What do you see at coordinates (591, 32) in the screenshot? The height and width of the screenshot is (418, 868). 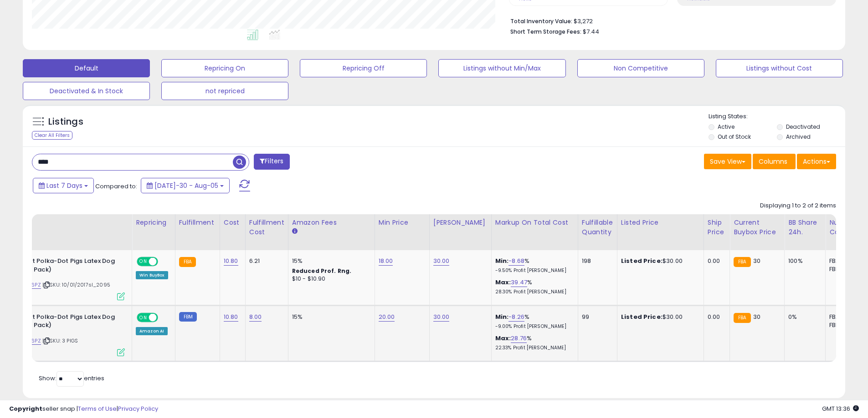 I see `span: $7.44` at bounding box center [591, 32].